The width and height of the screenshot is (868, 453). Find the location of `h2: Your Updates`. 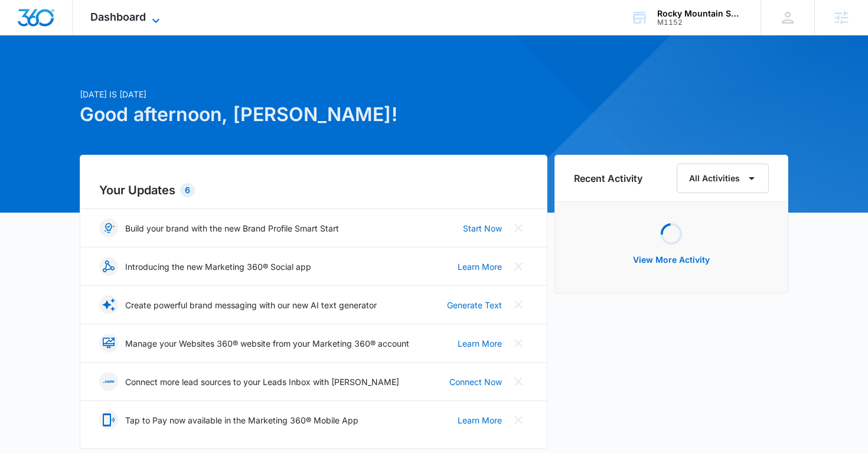

h2: Your Updates is located at coordinates (314, 190).